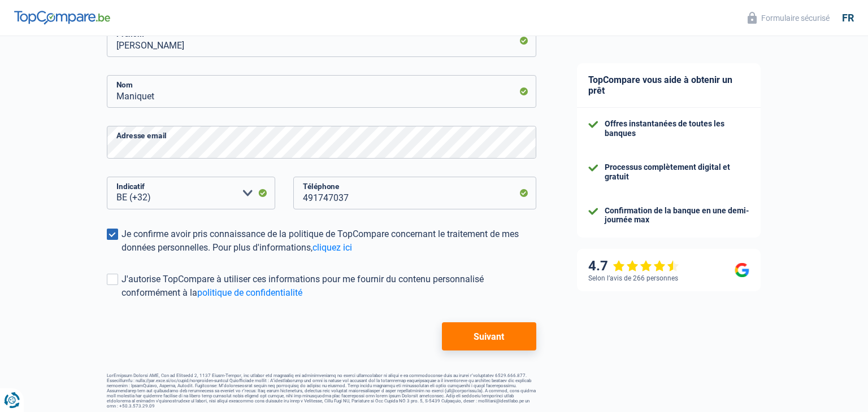  What do you see at coordinates (415, 193) in the screenshot?
I see `input: 401020304` at bounding box center [415, 193].